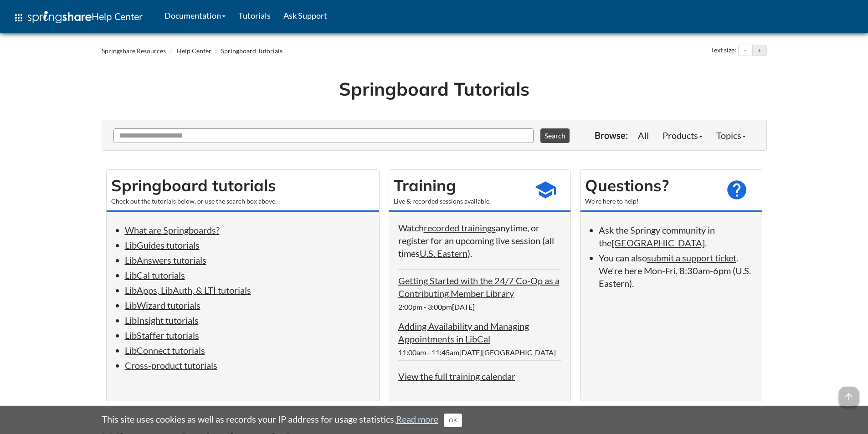  What do you see at coordinates (78, 18) in the screenshot?
I see `a: apps Help Center` at bounding box center [78, 18].